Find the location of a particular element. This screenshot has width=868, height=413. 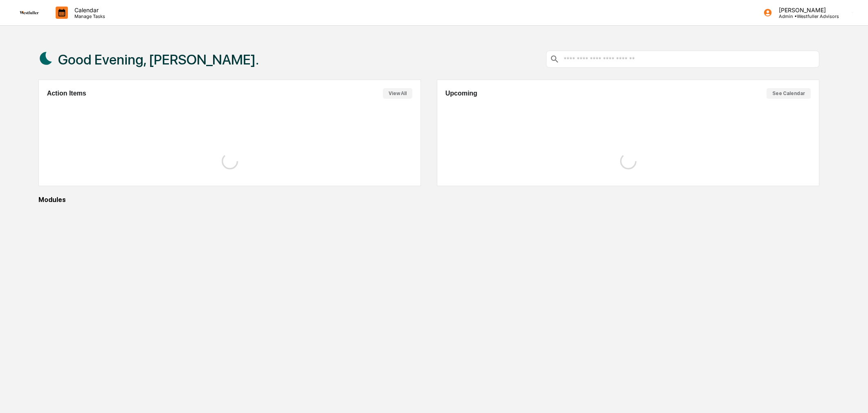

h2: Upcoming is located at coordinates (461, 94).